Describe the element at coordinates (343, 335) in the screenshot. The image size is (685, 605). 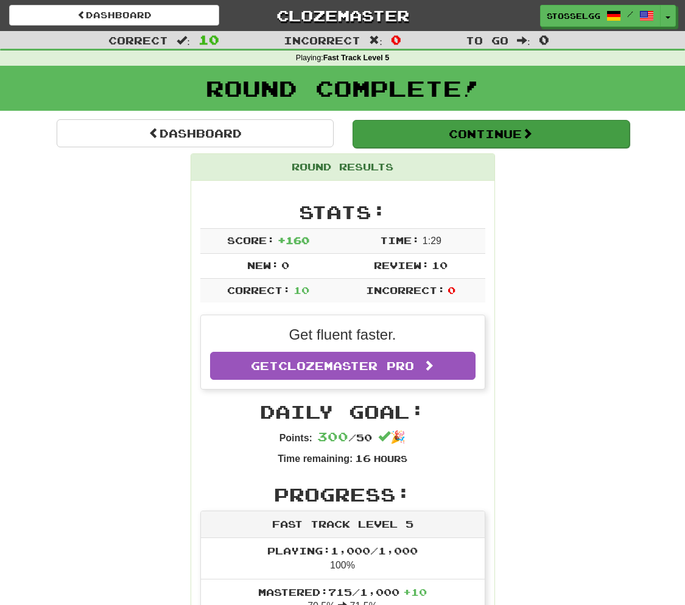
I see `p: Get fluent faster.` at that location.